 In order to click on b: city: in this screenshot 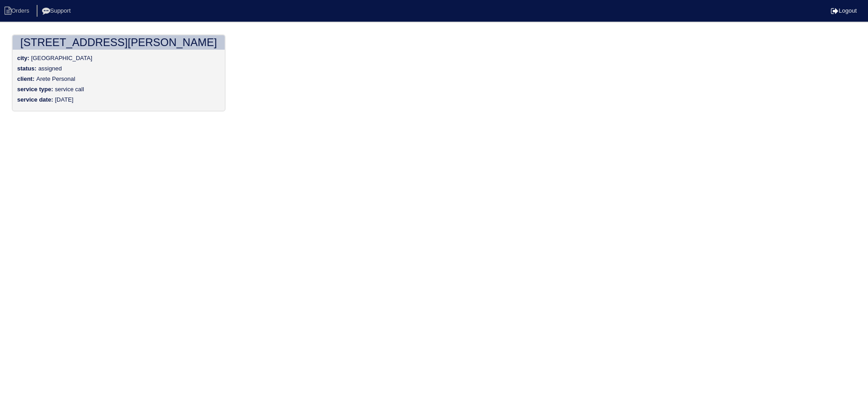, I will do `click(23, 58)`.